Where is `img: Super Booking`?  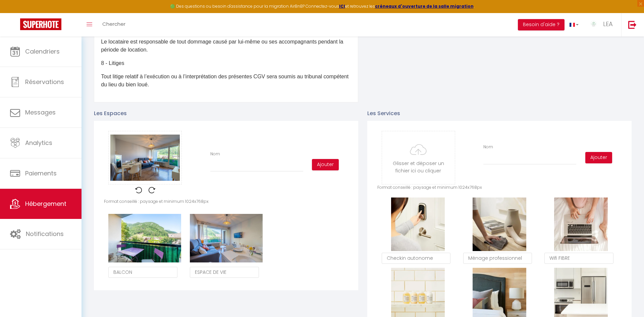
img: Super Booking is located at coordinates (41, 24).